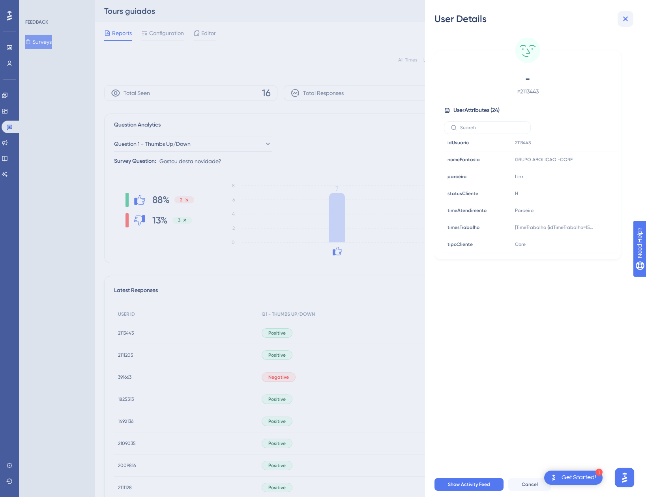 This screenshot has height=497, width=646. Describe the element at coordinates (544, 160) in the screenshot. I see `span: GRUPO ABOLICAO -CORE` at that location.